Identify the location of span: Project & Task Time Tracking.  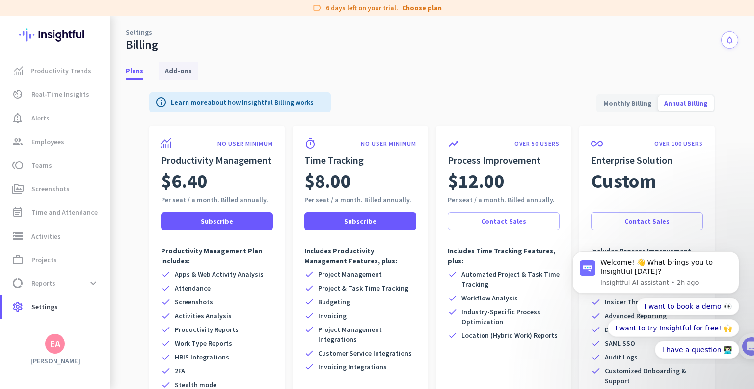
(363, 288).